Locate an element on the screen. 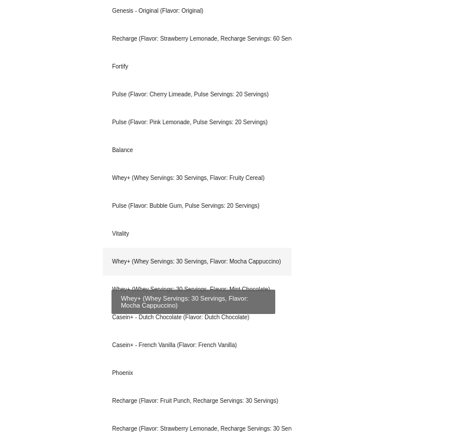 This screenshot has height=444, width=464. div: Whey+ (Whey Servings: 30 Servings, Flavor: Mocha Cappuccino) is located at coordinates (197, 262).